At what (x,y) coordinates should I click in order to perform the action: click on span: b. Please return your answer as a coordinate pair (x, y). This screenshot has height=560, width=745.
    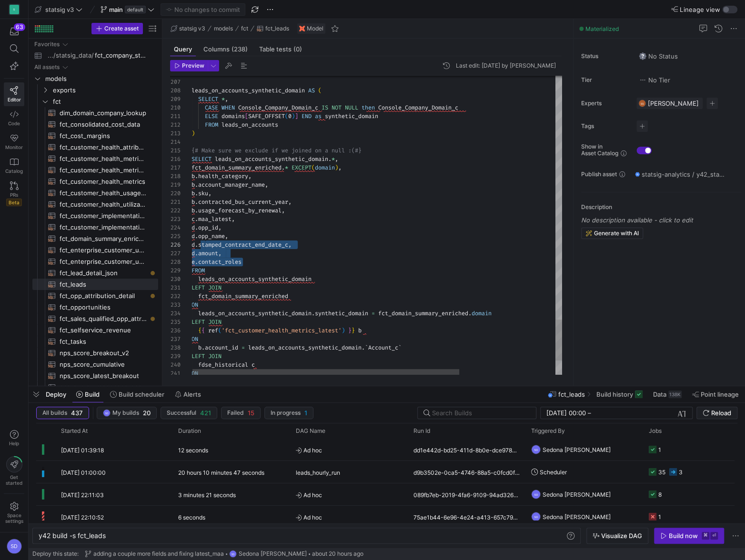
    Looking at the image, I should click on (193, 193).